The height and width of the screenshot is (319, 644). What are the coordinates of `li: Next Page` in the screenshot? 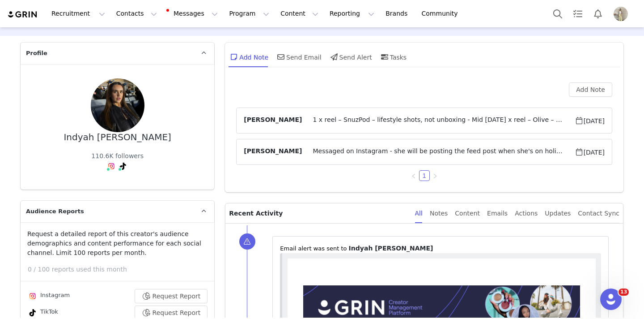 It's located at (435, 176).